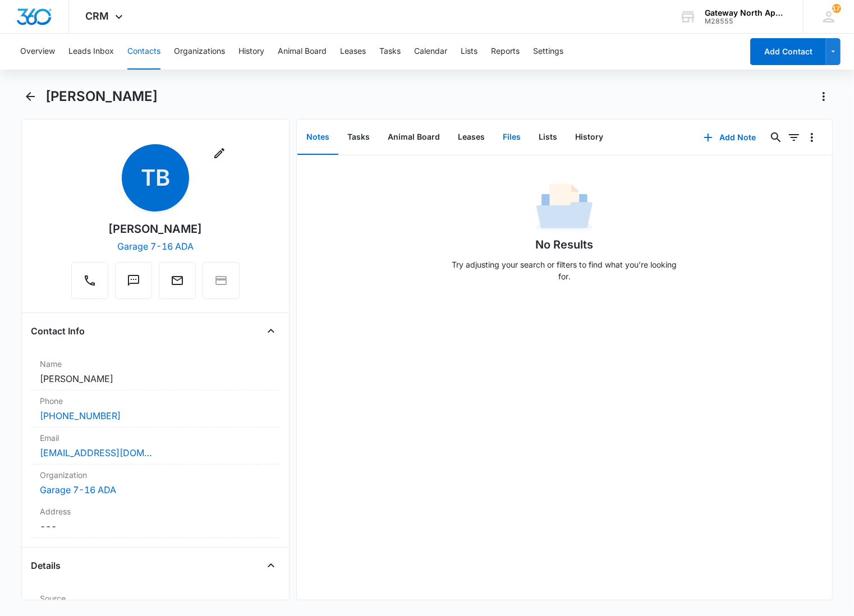 This screenshot has width=854, height=616. I want to click on label: Source, so click(156, 598).